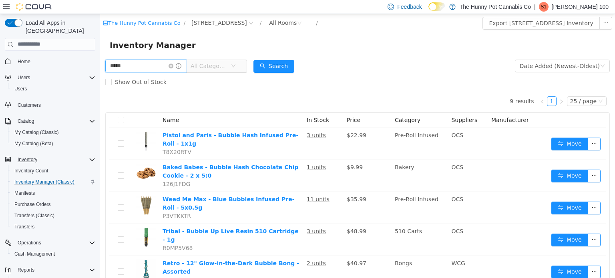 This screenshot has height=278, width=615. I want to click on span: R0MP5V68, so click(77, 234).